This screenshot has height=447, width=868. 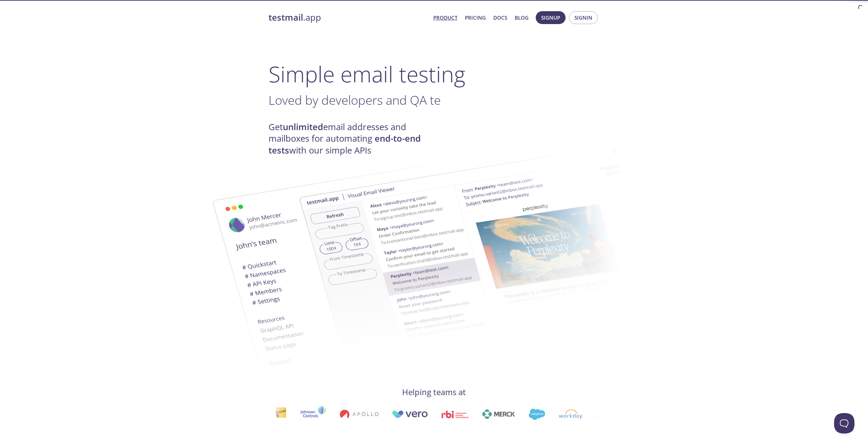 I want to click on img: apollo, so click(x=359, y=414).